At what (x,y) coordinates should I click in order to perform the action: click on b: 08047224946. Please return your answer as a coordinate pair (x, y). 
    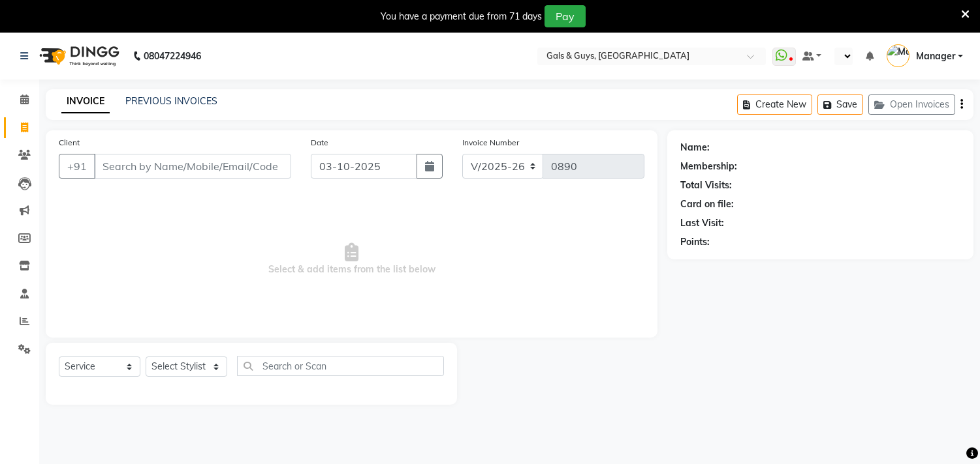
    Looking at the image, I should click on (172, 56).